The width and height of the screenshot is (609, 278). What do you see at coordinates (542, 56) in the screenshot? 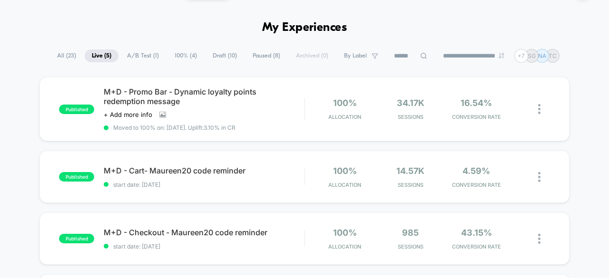
I see `p: NA` at bounding box center [542, 56].